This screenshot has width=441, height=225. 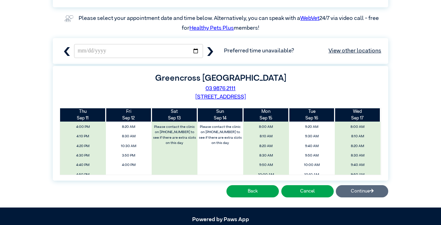 I want to click on button: Back, so click(x=253, y=191).